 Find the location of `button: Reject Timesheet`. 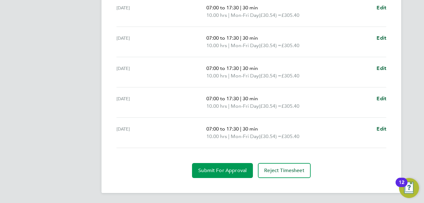

button: Reject Timesheet is located at coordinates (284, 170).